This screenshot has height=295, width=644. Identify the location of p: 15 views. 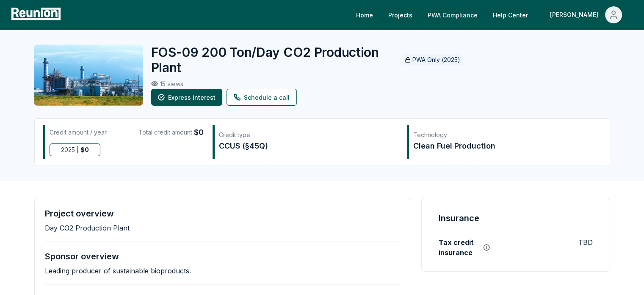
(171, 83).